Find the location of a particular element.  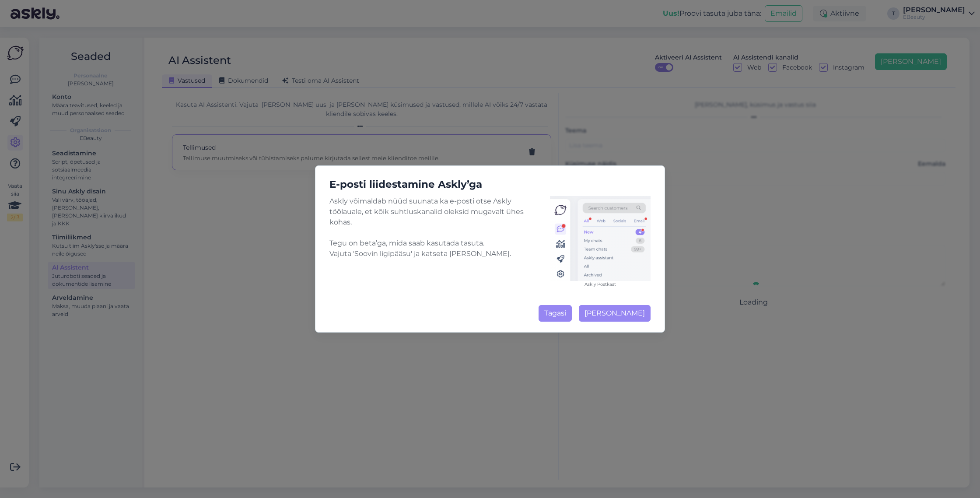

div: Askly võimaldab nüüd suunata ka e-posti otse Askly töölauale, et kõik suhtluskanalid oleksid muga... is located at coordinates (490, 241).